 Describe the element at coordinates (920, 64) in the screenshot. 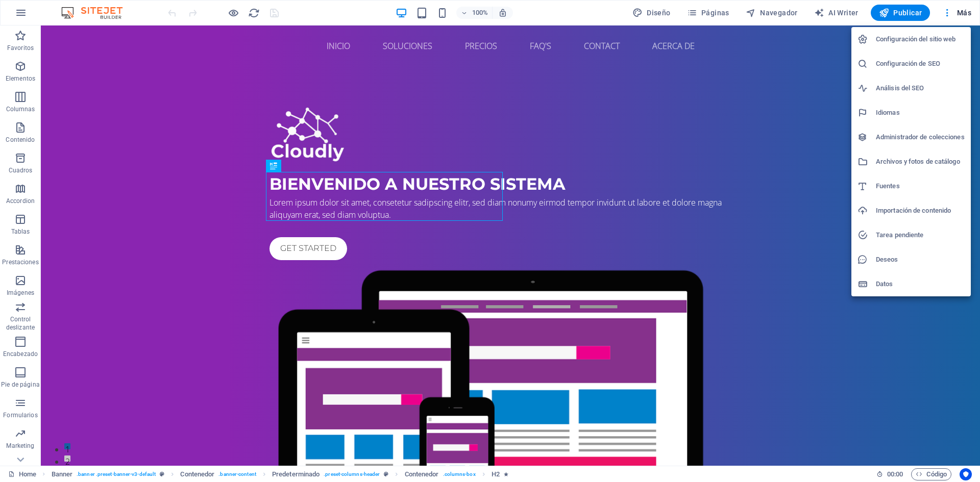

I see `h6: Configuración de SEO` at that location.